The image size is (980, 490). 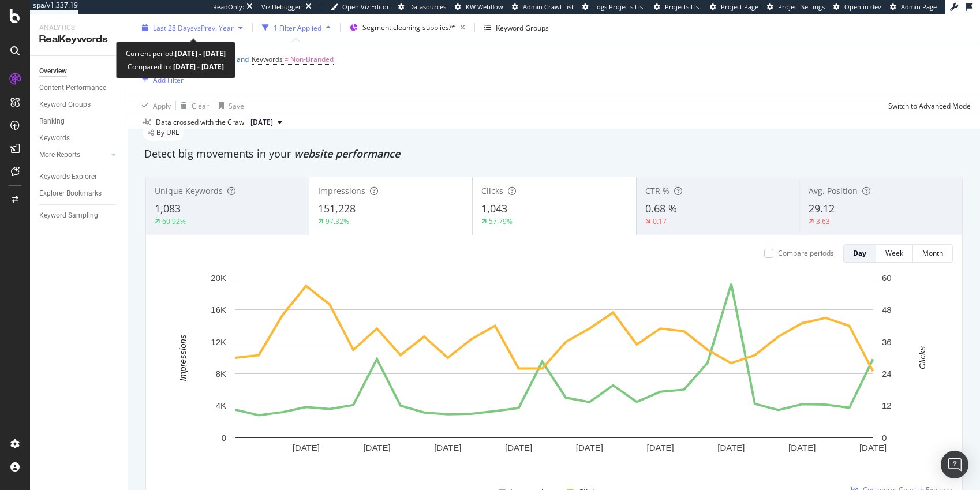 What do you see at coordinates (479, 7) in the screenshot?
I see `a: KW Webflow` at bounding box center [479, 7].